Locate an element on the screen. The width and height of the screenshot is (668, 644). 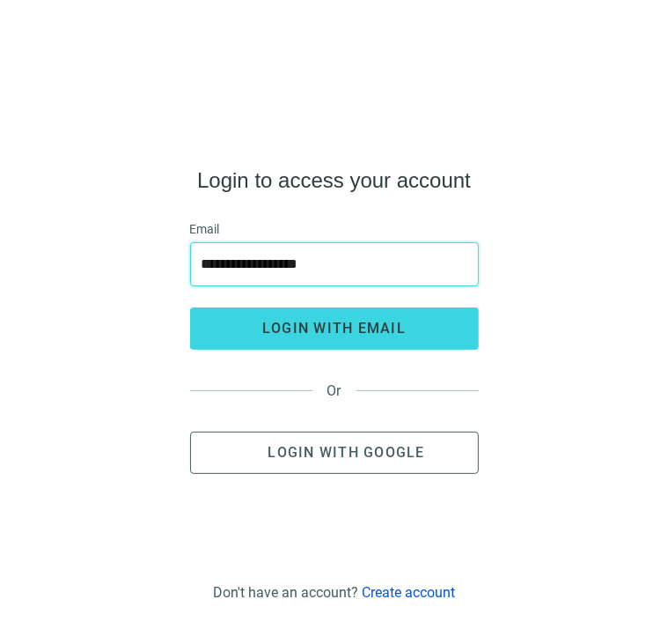
span: Email is located at coordinates (205, 229).